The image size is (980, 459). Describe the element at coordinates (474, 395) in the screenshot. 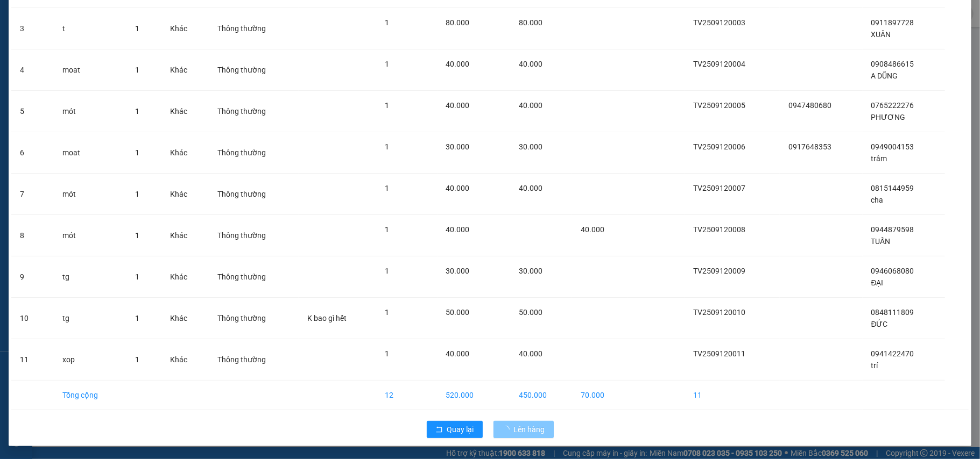

I see `td: 520.000` at that location.